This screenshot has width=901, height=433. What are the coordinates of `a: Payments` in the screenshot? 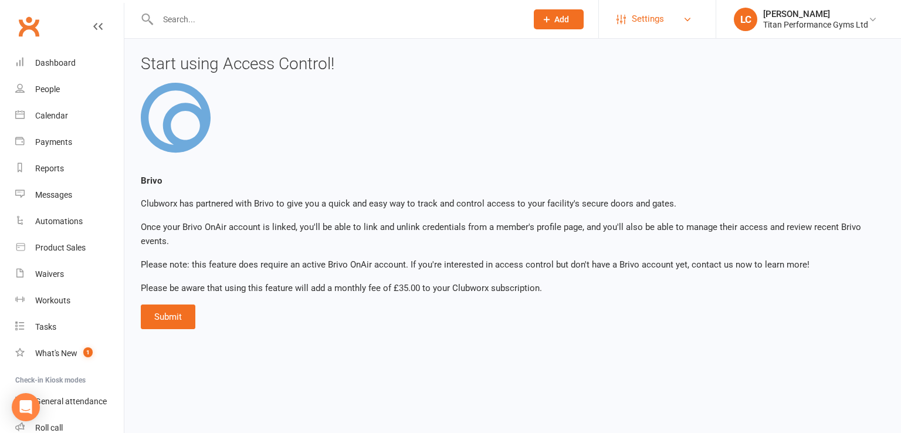 It's located at (69, 142).